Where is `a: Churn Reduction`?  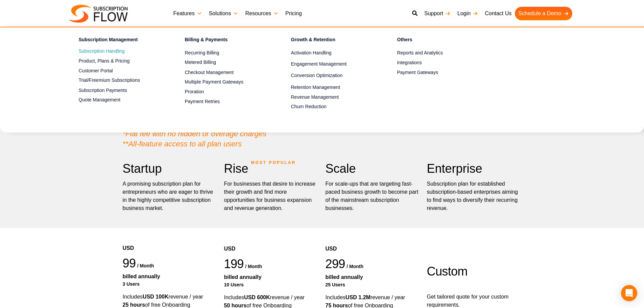 a: Churn Reduction is located at coordinates (332, 106).